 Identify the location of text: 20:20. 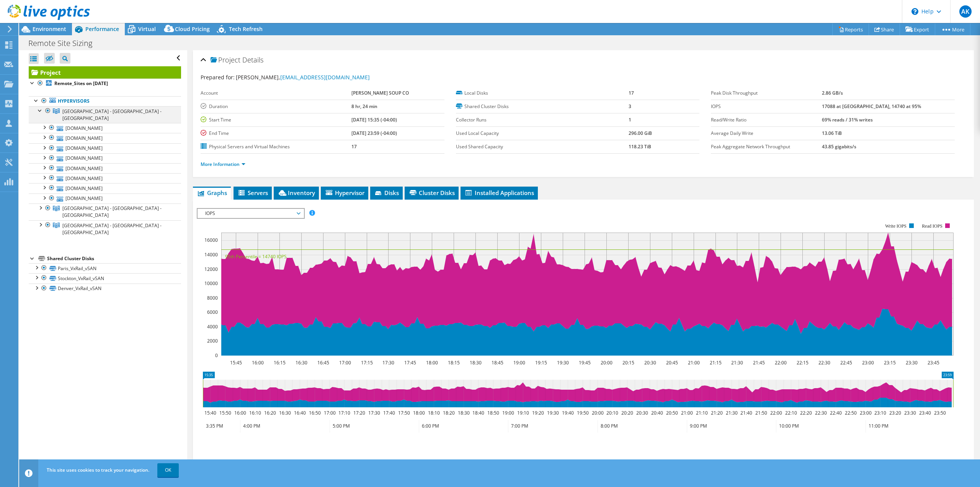
(627, 412).